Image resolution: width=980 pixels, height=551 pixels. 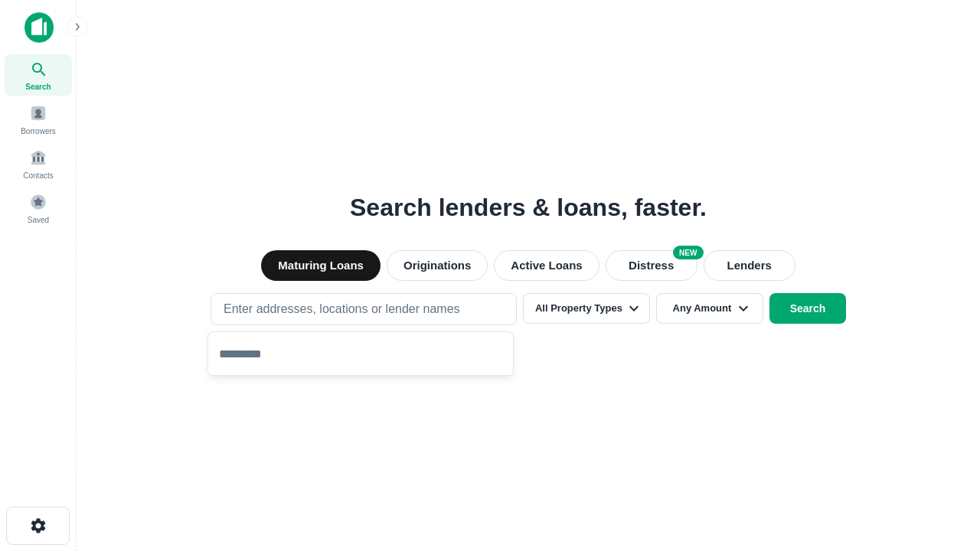 I want to click on p: Enter addresses, locations or lender names, so click(x=344, y=309).